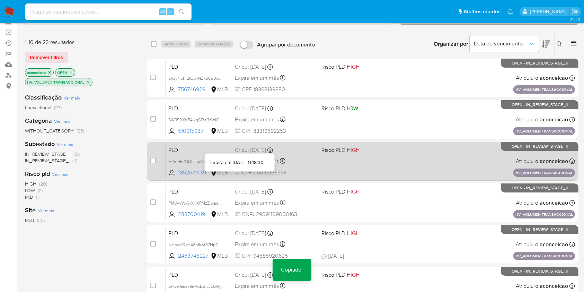 This screenshot has height=292, width=584. I want to click on button: search-icon, so click(181, 12).